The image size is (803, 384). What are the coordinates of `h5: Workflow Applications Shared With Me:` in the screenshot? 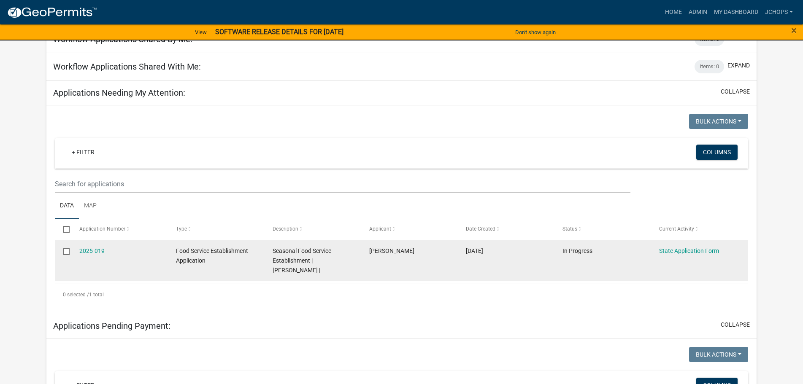 It's located at (127, 67).